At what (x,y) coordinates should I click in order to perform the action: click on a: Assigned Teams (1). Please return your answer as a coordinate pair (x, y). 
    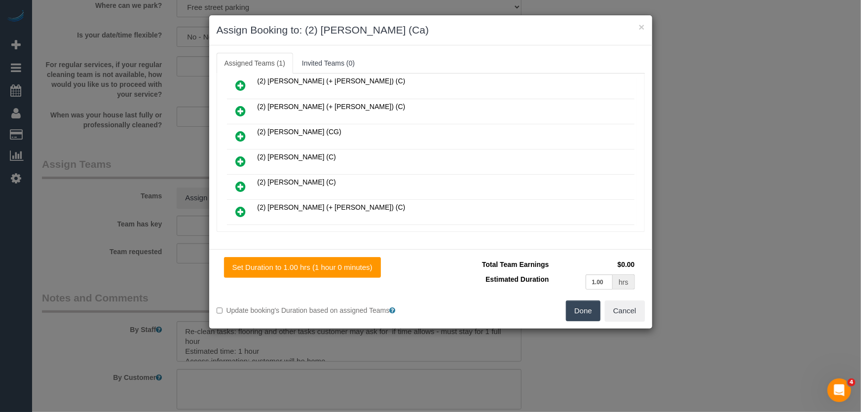
    Looking at the image, I should click on (255, 63).